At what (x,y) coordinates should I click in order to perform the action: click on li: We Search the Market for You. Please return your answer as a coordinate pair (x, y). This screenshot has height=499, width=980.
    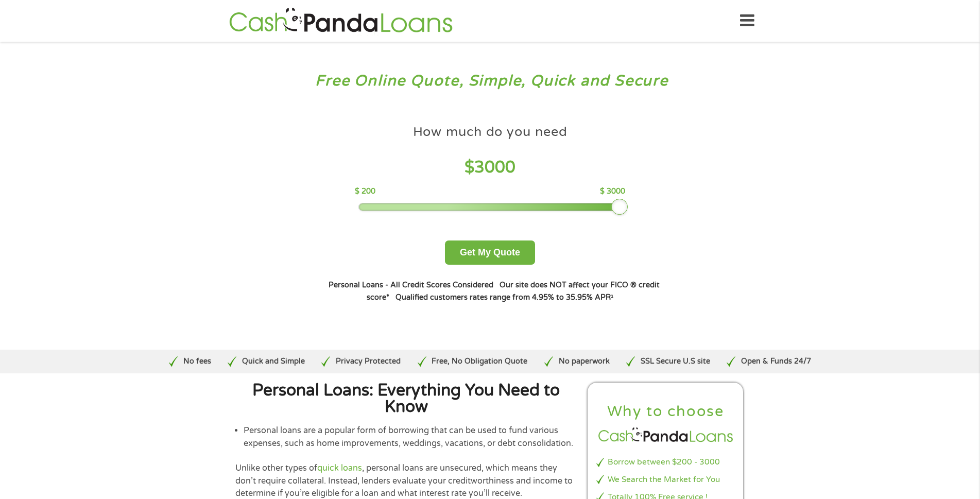
    Looking at the image, I should click on (666, 479).